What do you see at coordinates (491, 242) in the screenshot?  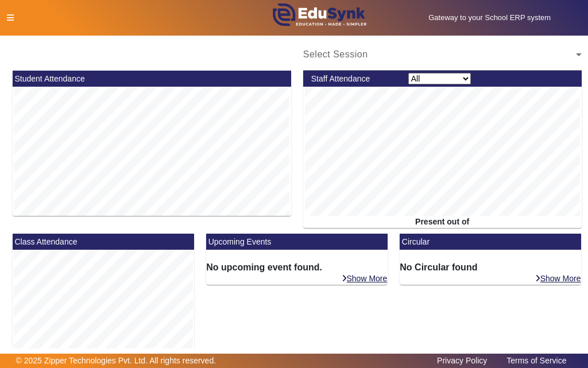 I see `mat-card-header: Circular` at bounding box center [491, 242].